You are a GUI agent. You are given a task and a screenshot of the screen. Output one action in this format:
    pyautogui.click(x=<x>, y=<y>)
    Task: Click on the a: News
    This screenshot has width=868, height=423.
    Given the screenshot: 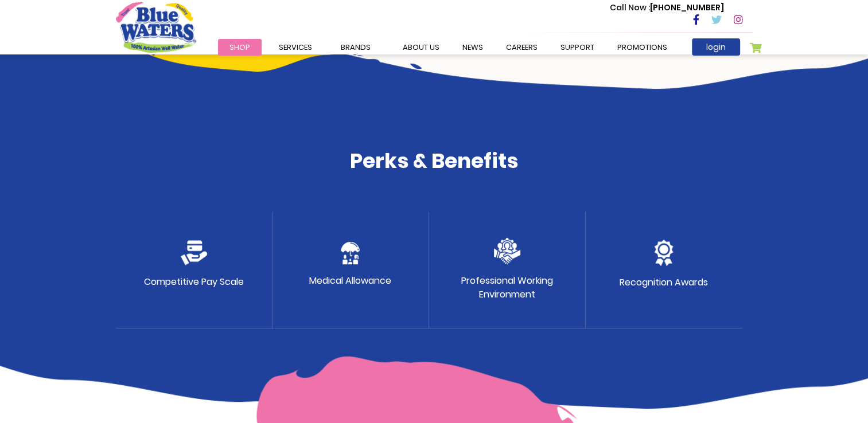 What is the action you would take?
    pyautogui.click(x=472, y=47)
    